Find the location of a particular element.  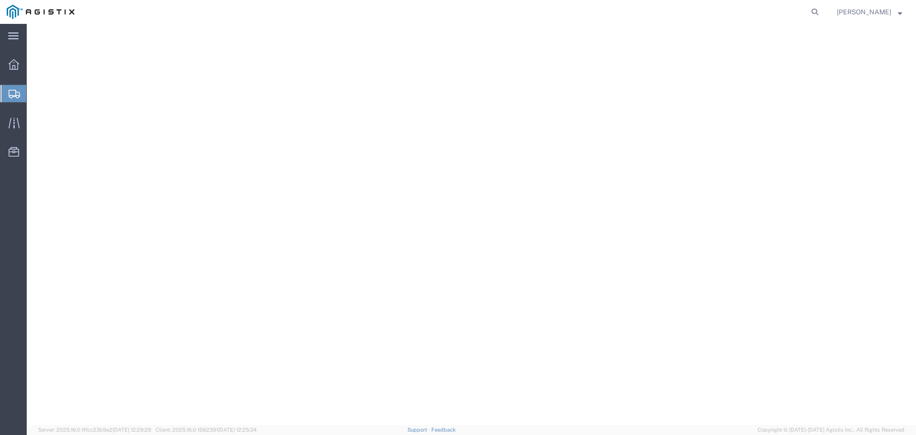

span: Server: 2025.16.0-1ffcc23b9e2 is located at coordinates (94, 429).